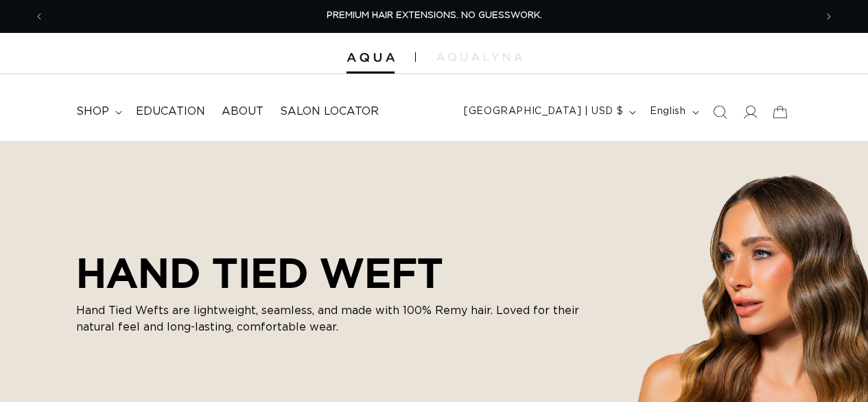 Image resolution: width=868 pixels, height=402 pixels. What do you see at coordinates (720, 112) in the screenshot?
I see `summary: Search` at bounding box center [720, 112].